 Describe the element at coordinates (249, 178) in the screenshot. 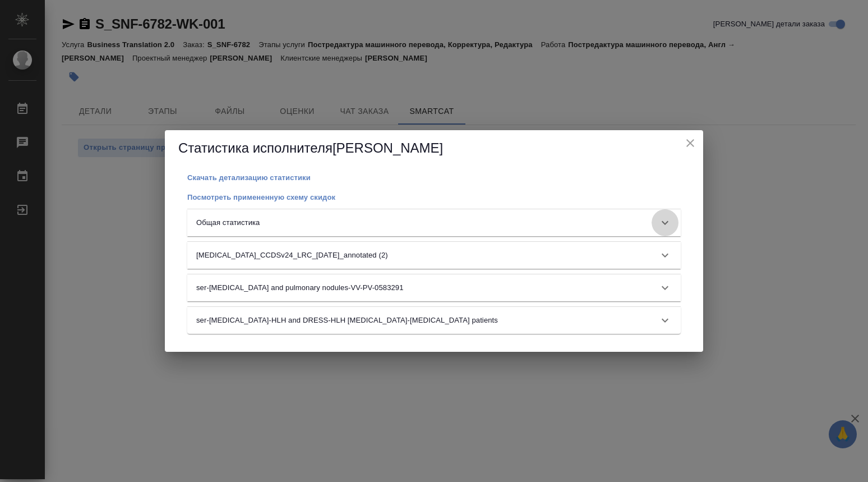

I see `button: Скачать детализацию статистики` at that location.